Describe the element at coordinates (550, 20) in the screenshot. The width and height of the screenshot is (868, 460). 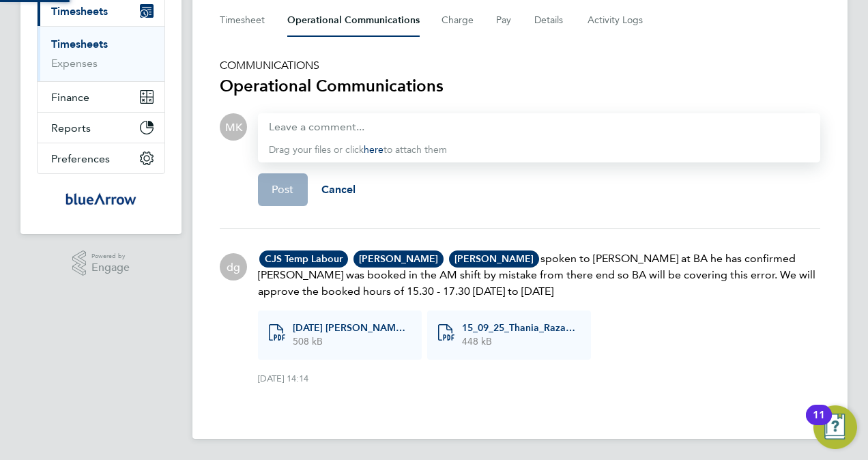
I see `button: Details` at that location.